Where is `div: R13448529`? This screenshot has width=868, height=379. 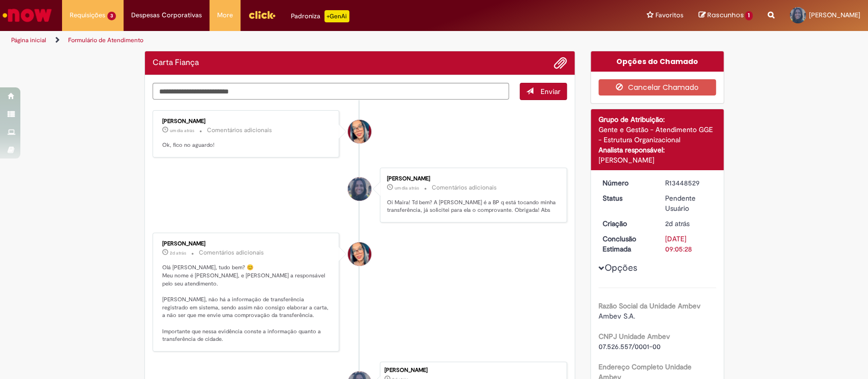 div: R13448529 is located at coordinates (688, 183).